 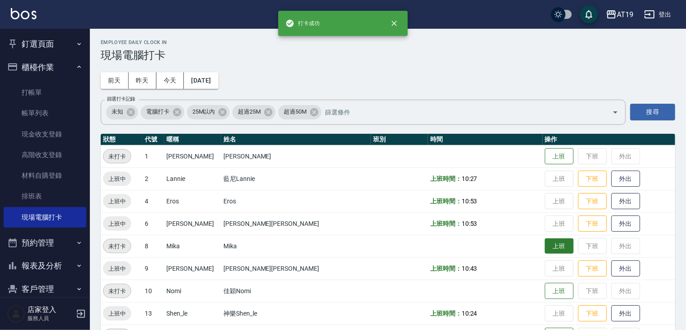 I want to click on th: 時間, so click(x=485, y=140).